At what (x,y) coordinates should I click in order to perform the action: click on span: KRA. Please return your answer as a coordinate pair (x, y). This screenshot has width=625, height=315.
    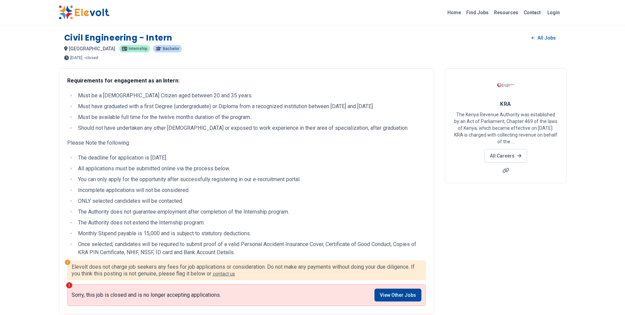
    Looking at the image, I should click on (506, 104).